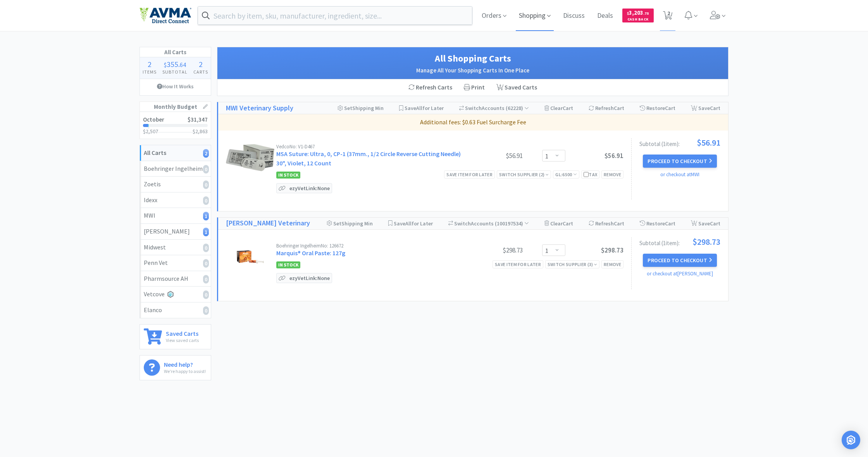  What do you see at coordinates (474, 88) in the screenshot?
I see `div: Print` at bounding box center [474, 88].